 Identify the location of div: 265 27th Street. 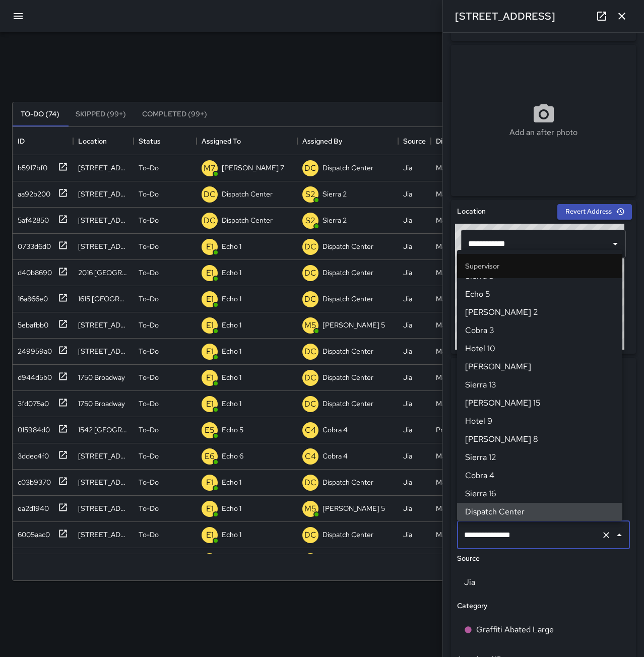
(103, 509).